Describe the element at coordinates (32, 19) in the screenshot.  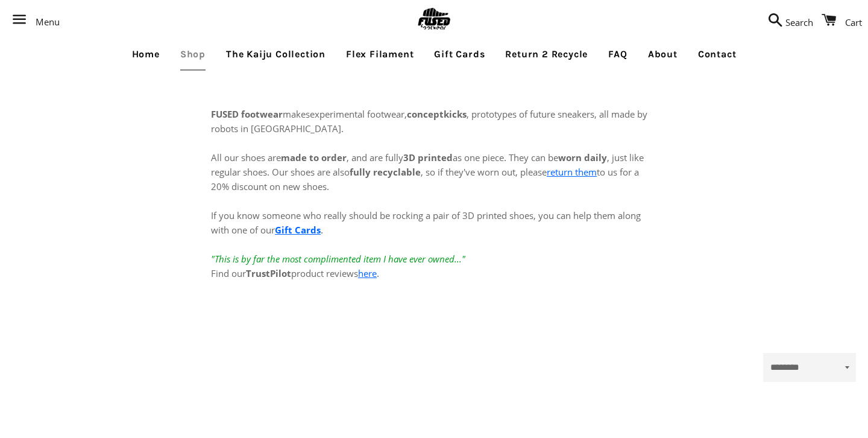
I see `button: Menu` at that location.